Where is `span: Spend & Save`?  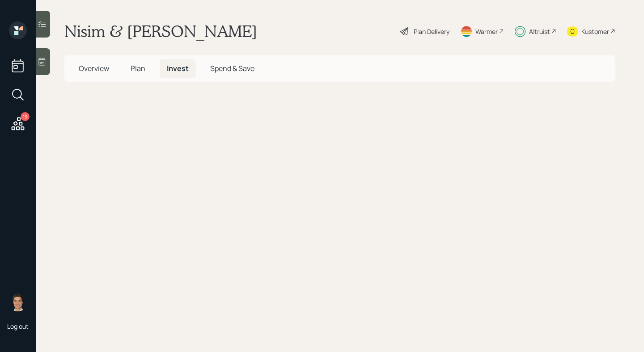
span: Spend & Save is located at coordinates (232, 68).